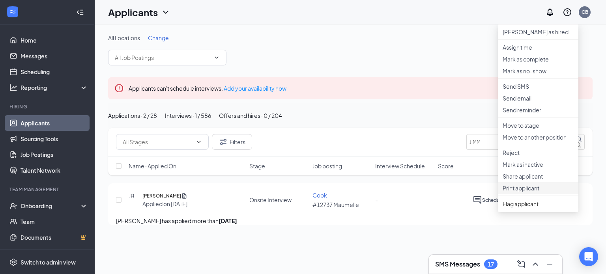 The image size is (606, 274). I want to click on div: Onboarding, so click(51, 206).